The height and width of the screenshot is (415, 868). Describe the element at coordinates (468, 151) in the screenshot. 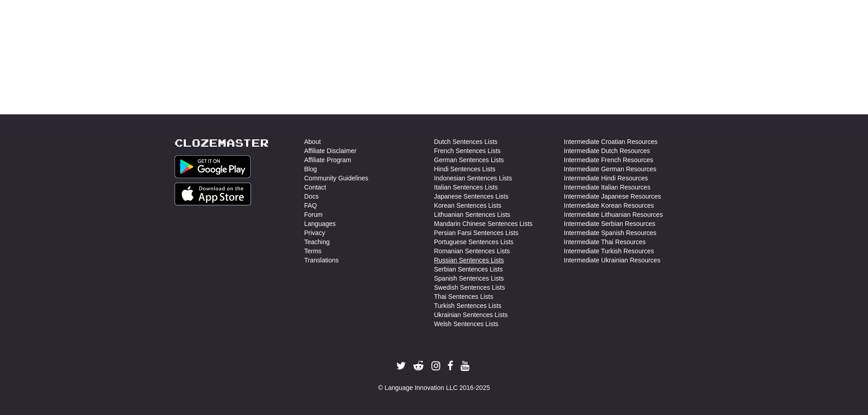

I see `a: French Sentences Lists` at that location.